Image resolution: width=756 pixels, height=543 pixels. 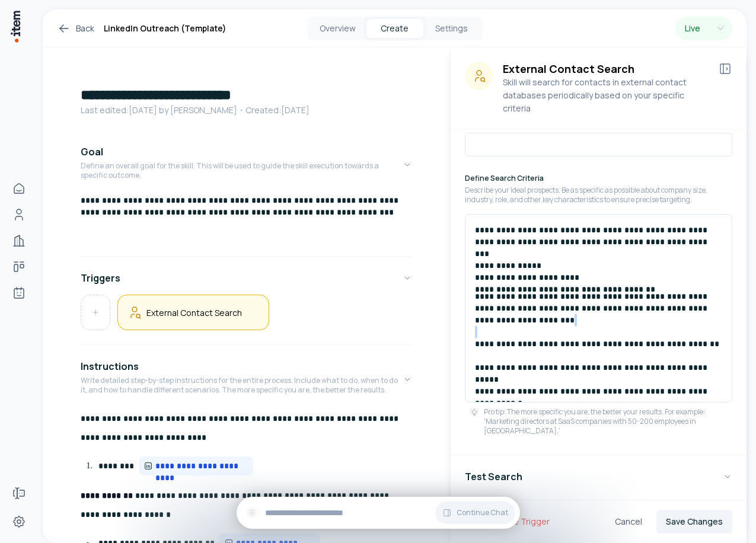 I want to click on h4: Triggers, so click(x=100, y=278).